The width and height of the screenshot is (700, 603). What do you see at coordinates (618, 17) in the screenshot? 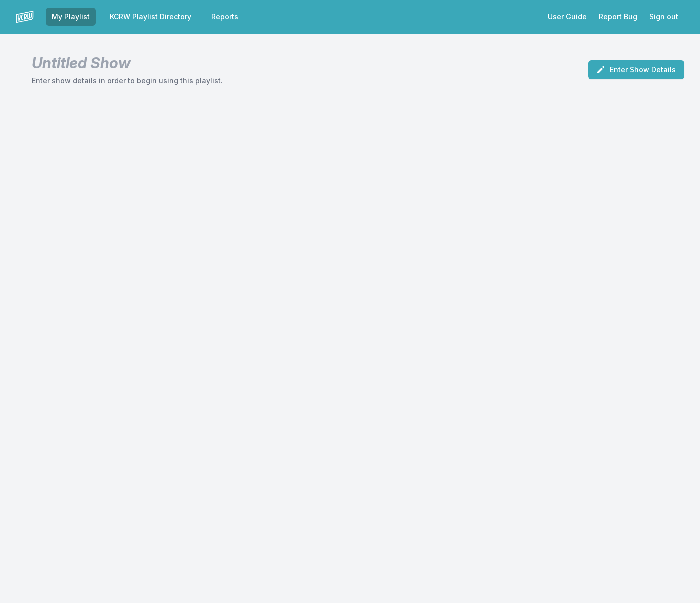
I see `a: Report Bug` at bounding box center [618, 17].